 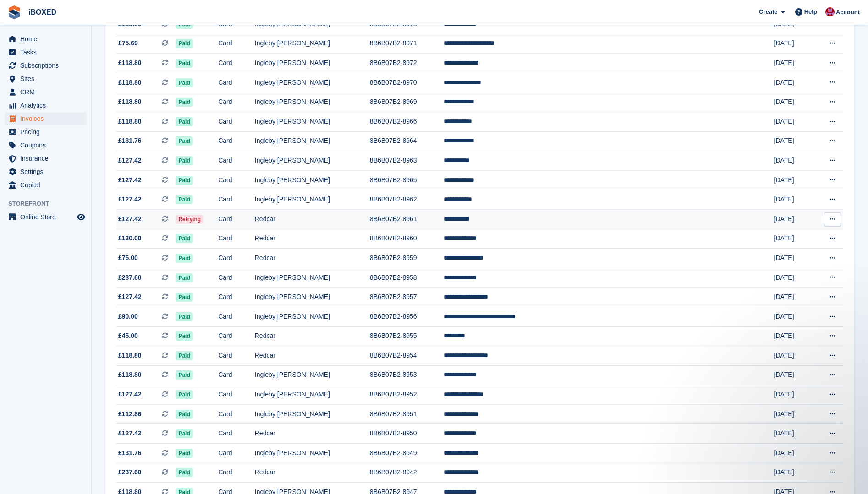 What do you see at coordinates (129, 238) in the screenshot?
I see `span: £130.00` at bounding box center [129, 238].